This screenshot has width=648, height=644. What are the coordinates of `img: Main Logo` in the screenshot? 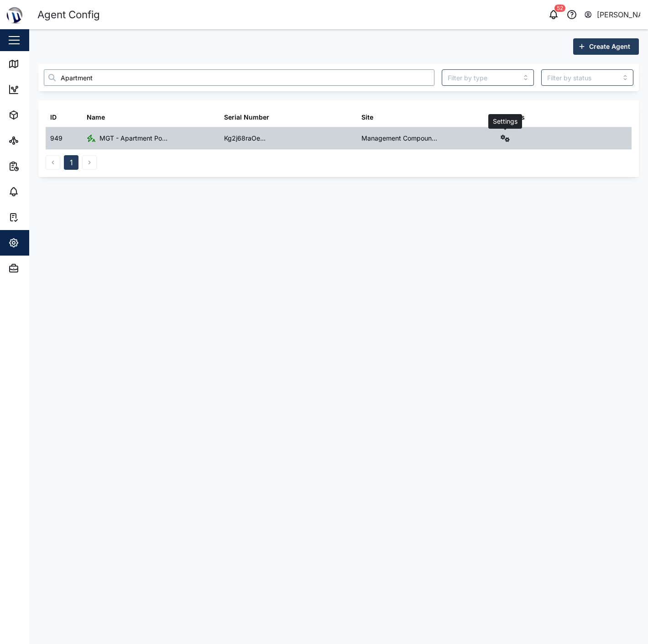 It's located at (14, 14).